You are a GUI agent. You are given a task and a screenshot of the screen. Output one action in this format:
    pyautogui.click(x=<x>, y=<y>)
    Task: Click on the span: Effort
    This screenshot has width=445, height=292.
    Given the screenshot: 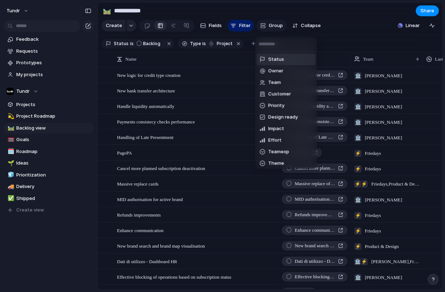 What is the action you would take?
    pyautogui.click(x=275, y=140)
    